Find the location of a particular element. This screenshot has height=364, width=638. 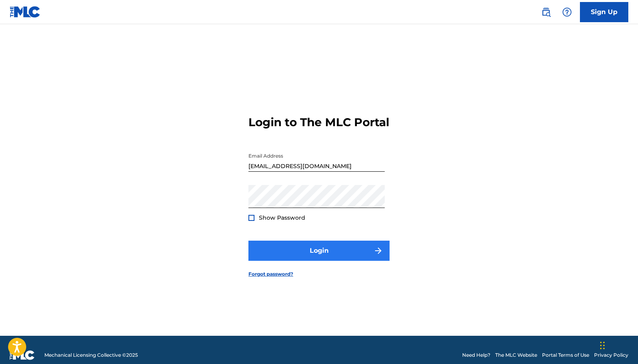

img: logo is located at coordinates (22, 355).